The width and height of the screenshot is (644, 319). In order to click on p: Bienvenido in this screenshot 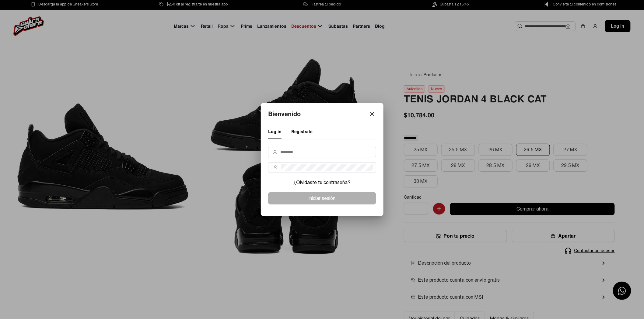, I will do `click(284, 114)`.